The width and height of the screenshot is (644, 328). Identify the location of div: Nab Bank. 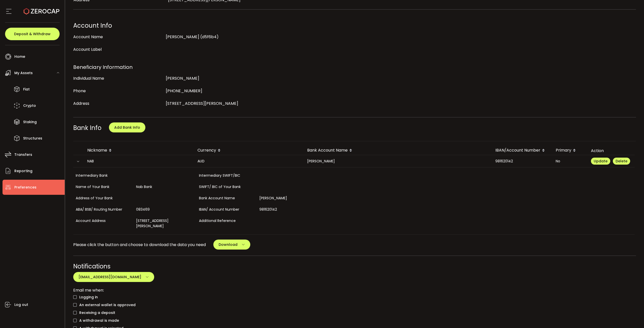
(165, 187).